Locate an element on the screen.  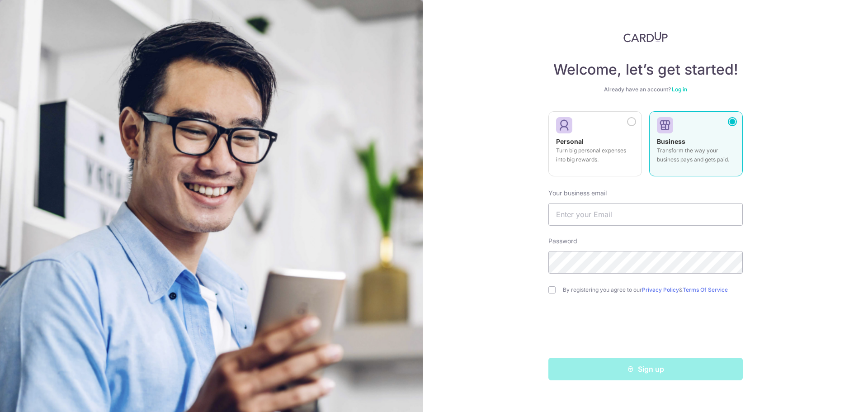
a: Personal Turn big personal expenses into big rewards. is located at coordinates (595, 146).